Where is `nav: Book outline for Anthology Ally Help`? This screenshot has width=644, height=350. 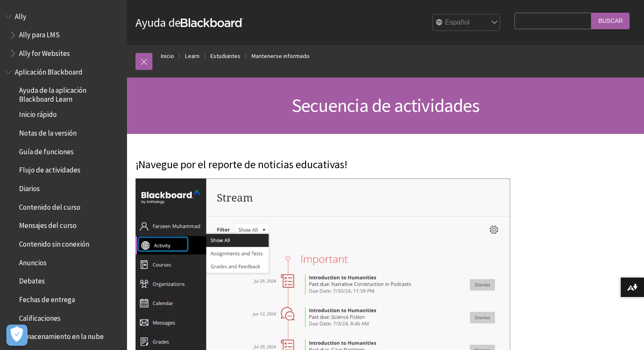
nav: Book outline for Anthology Ally Help is located at coordinates (64, 35).